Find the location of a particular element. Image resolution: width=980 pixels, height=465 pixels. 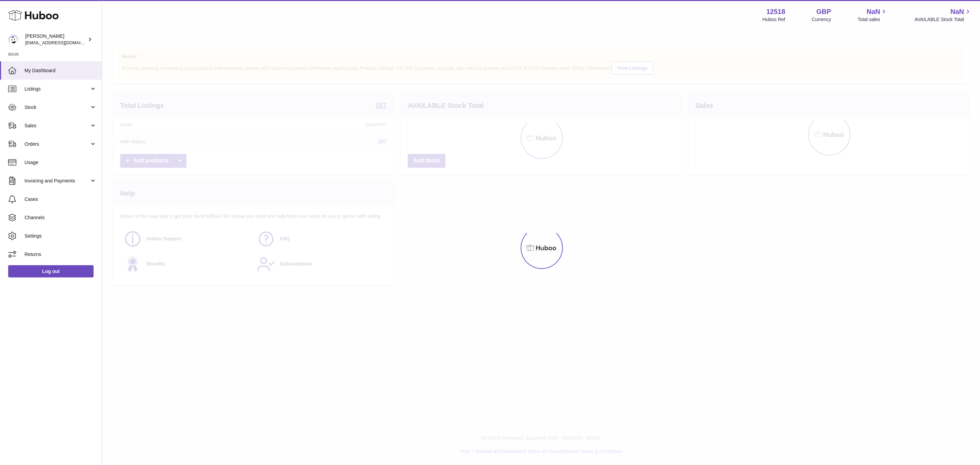

span: Usage is located at coordinates (61, 162).